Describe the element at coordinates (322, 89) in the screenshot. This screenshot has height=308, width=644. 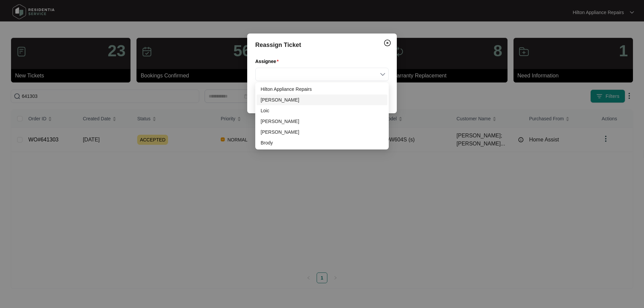
I see `div: Hilton Appliance Repairs` at that location.